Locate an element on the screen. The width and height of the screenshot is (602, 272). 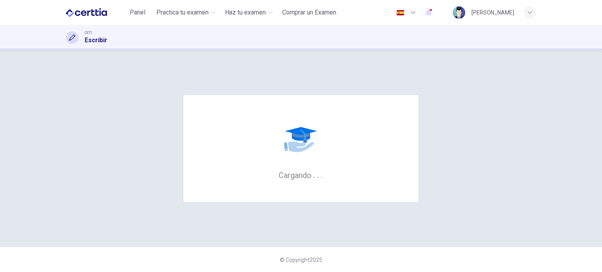
h1: Escribir is located at coordinates (96, 40).